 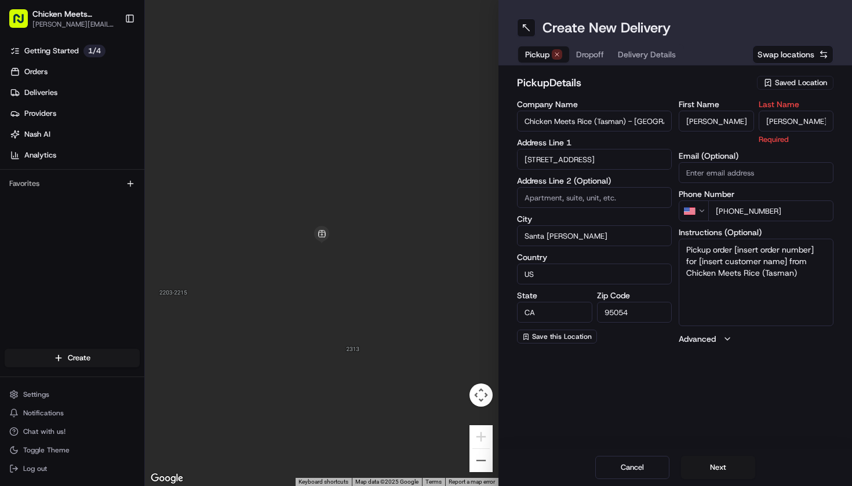 What do you see at coordinates (74, 72) in the screenshot?
I see `a: Orders` at bounding box center [74, 72].